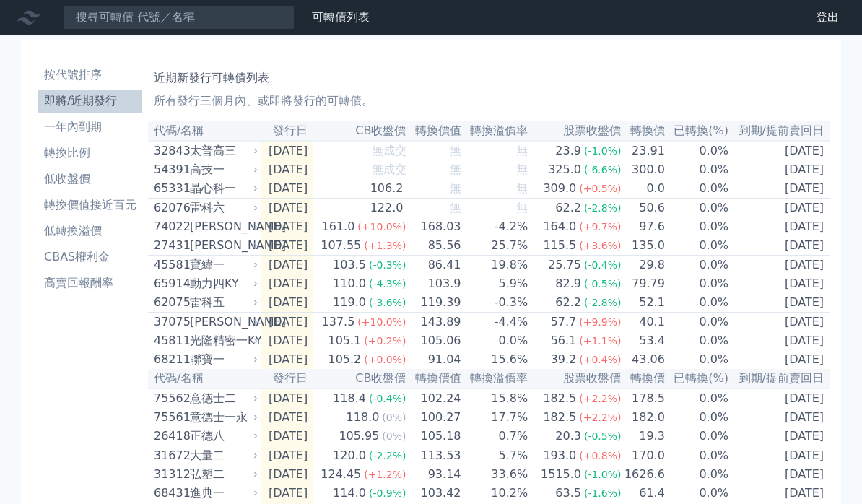  What do you see at coordinates (90, 153) in the screenshot?
I see `li: 轉換比例` at bounding box center [90, 153].